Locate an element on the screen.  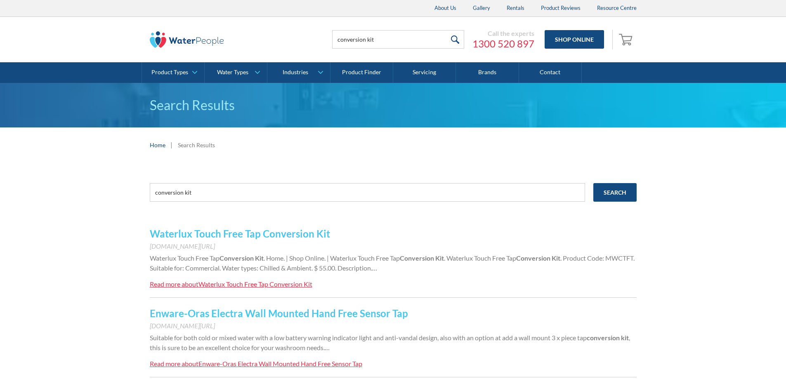
a: Water Types is located at coordinates (236, 73).